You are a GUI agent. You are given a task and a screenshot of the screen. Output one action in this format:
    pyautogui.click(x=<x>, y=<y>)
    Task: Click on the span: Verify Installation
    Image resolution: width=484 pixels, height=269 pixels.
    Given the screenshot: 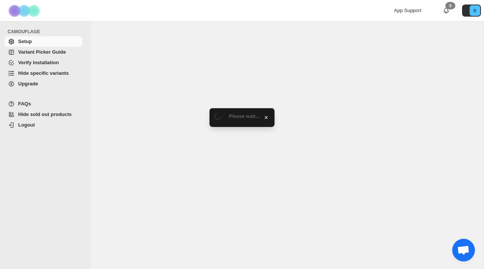 What is the action you would take?
    pyautogui.click(x=39, y=62)
    